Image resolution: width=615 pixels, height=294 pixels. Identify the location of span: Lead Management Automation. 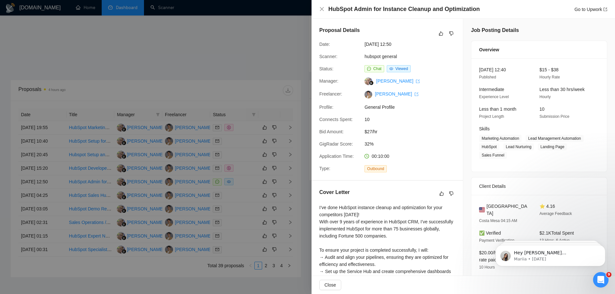
(554, 138).